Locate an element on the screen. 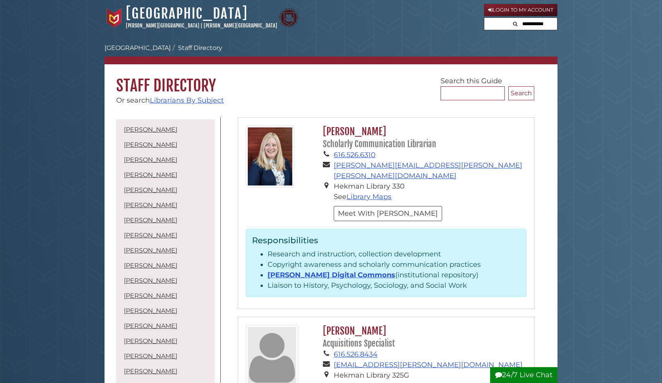  a: 616.526.8434 is located at coordinates (355, 354).